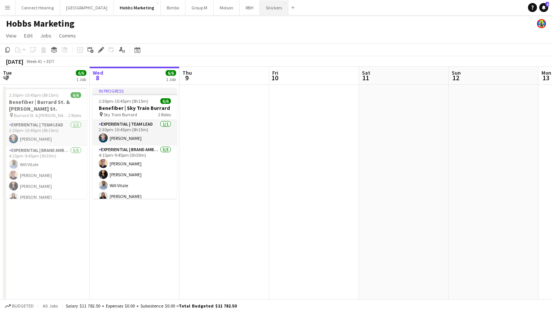 The width and height of the screenshot is (552, 312). I want to click on a: Jobs, so click(46, 36).